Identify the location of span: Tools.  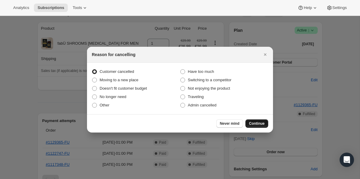
(77, 8).